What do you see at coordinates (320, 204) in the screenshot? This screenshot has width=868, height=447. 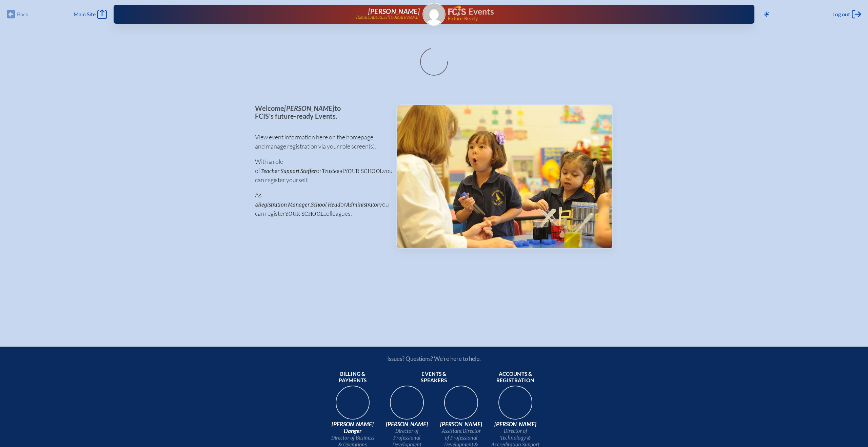 I see `p: As a , or you can register colleagues.` at bounding box center [320, 204].